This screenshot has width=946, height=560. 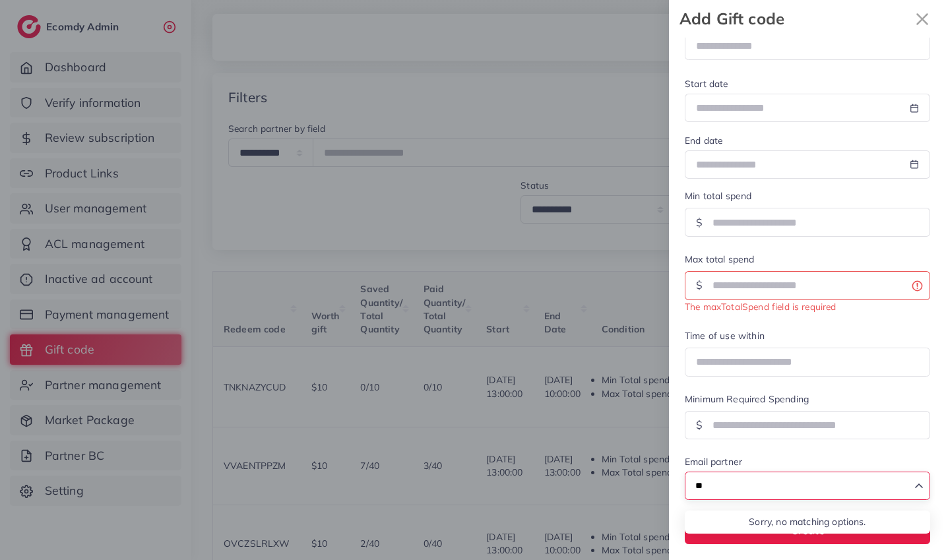 What do you see at coordinates (707, 84) in the screenshot?
I see `label: Start date` at bounding box center [707, 84].